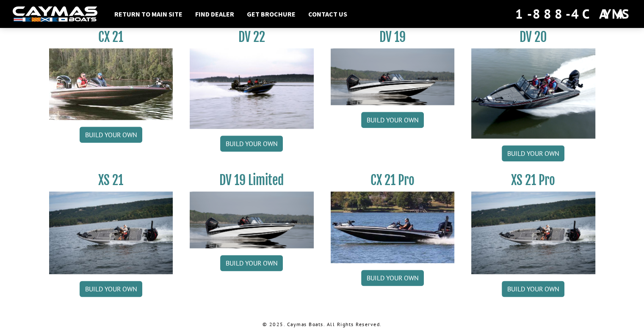  I want to click on h3: DV 19 Limited, so click(252, 180).